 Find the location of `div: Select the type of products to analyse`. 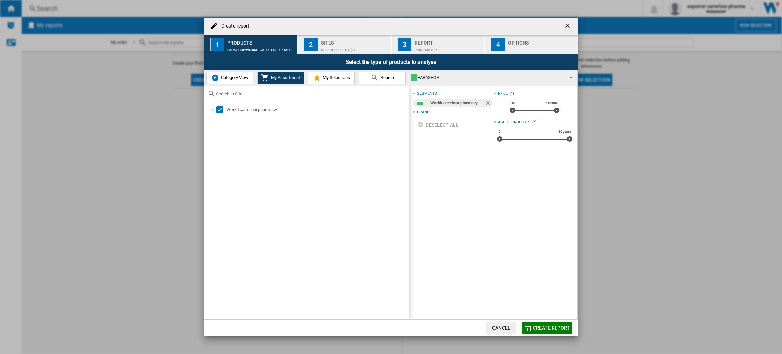

div: Select the type of products to analyse is located at coordinates (391, 62).